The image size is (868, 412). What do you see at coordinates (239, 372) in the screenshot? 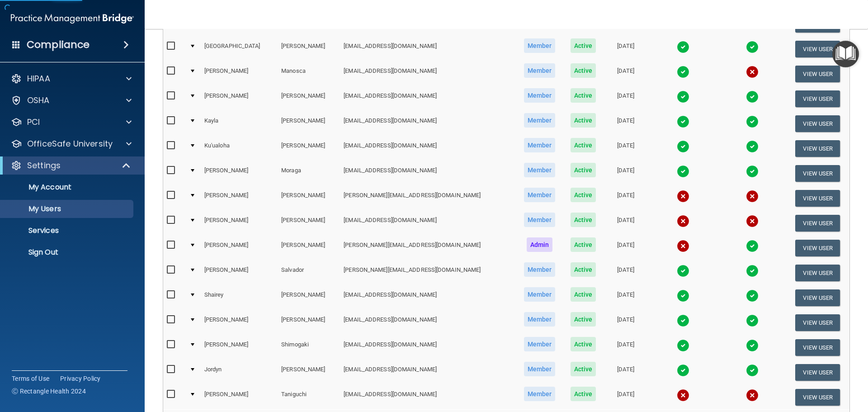
I see `td: Jordyn` at bounding box center [239, 372].